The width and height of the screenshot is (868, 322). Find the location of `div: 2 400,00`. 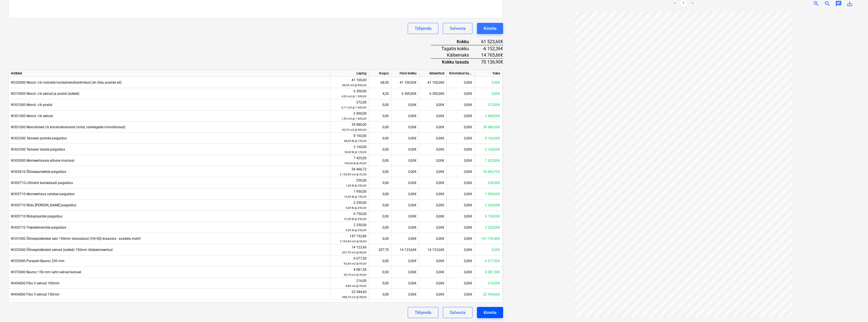

div: 2 400,00 is located at coordinates (350, 116).